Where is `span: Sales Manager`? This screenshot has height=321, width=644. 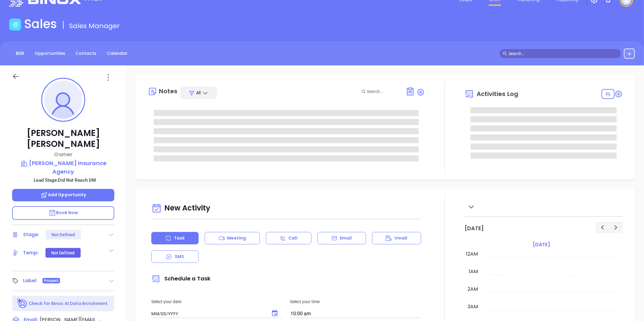 span: Sales Manager is located at coordinates (94, 26).